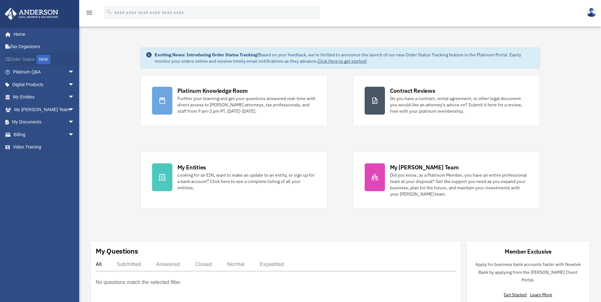 The width and height of the screenshot is (601, 302). Describe the element at coordinates (43, 60) in the screenshot. I see `div: NEW` at that location.